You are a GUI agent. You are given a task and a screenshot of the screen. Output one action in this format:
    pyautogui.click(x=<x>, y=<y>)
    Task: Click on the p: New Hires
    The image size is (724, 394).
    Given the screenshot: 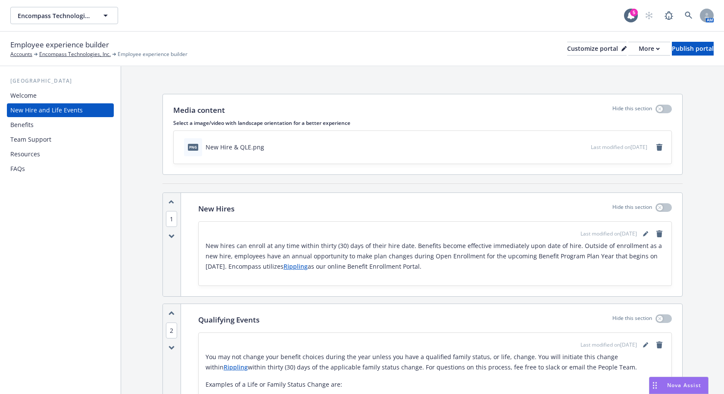 What is the action you would take?
    pyautogui.click(x=216, y=209)
    